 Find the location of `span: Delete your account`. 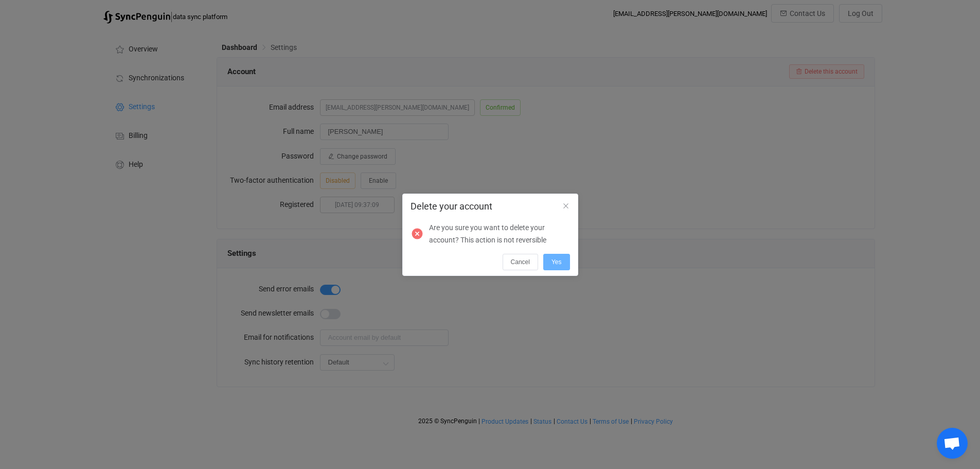

span: Delete your account is located at coordinates (452, 206).